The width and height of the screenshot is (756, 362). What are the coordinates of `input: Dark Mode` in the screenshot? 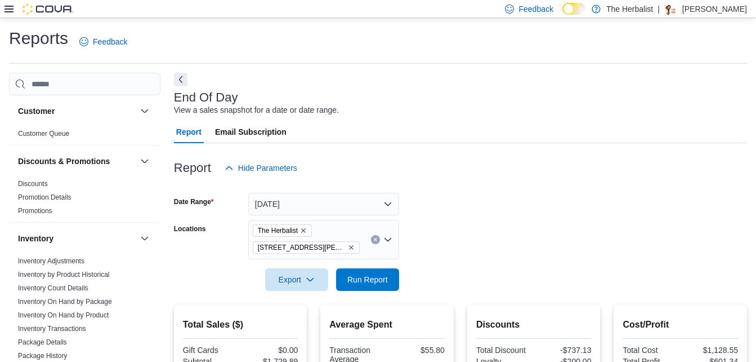 It's located at (574, 8).